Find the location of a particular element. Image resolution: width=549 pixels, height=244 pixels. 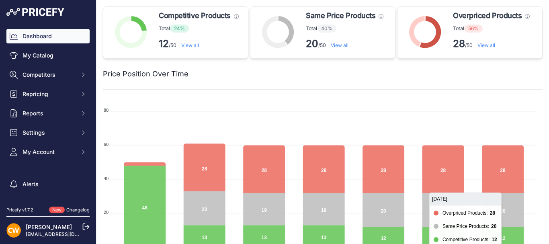

span: Competitive Products is located at coordinates (195, 16).